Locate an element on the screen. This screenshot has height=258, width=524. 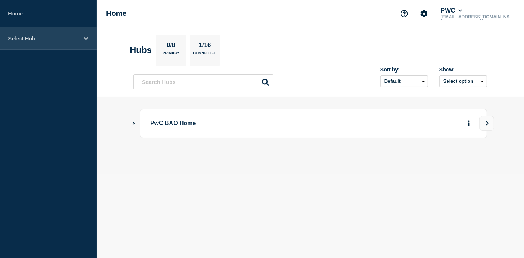
input: Search Hubs is located at coordinates (203, 82).